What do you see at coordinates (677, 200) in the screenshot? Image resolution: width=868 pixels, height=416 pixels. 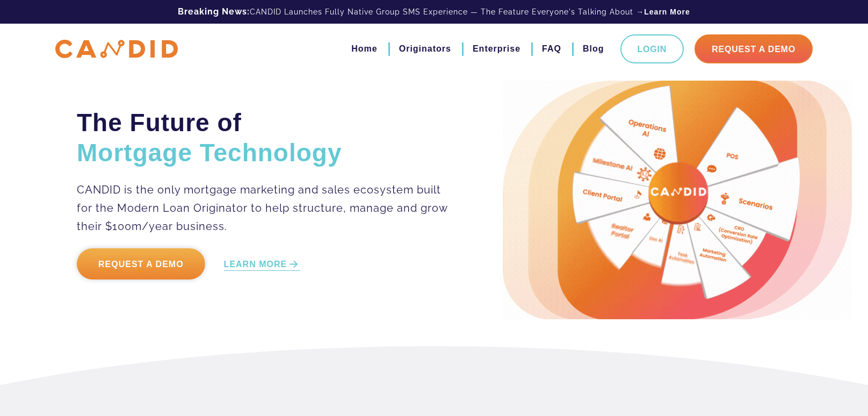 I see `img: Candid Hero Image` at bounding box center [677, 200].